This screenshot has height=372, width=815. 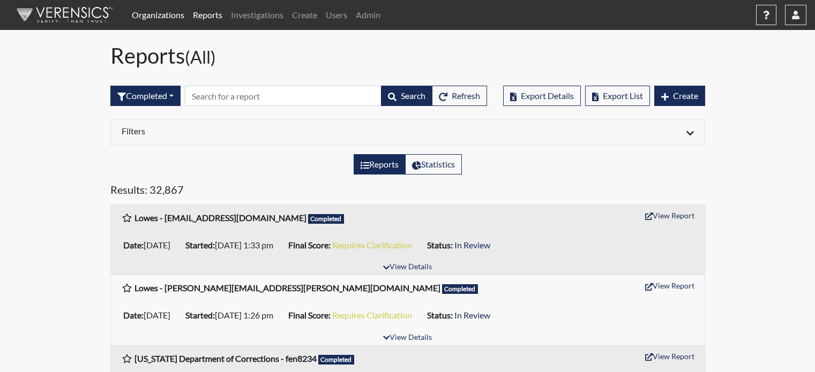 I want to click on a: Organizations, so click(x=158, y=15).